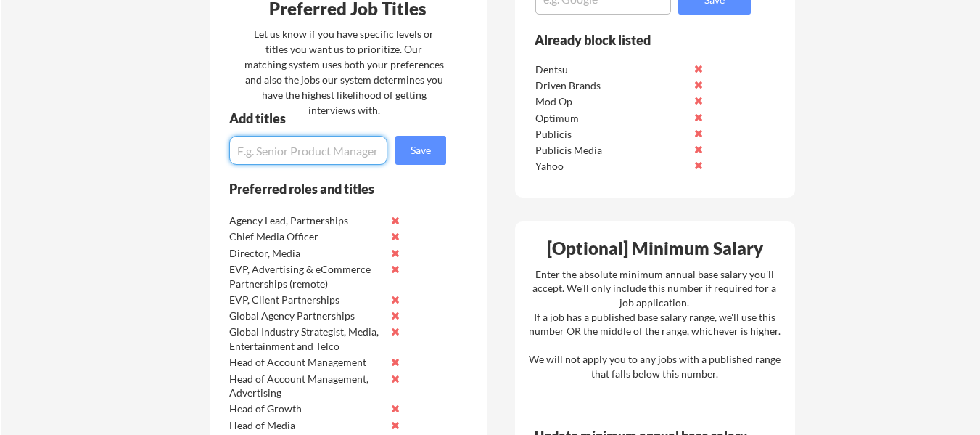  Describe the element at coordinates (611, 86) in the screenshot. I see `div: Driven Brands` at that location.